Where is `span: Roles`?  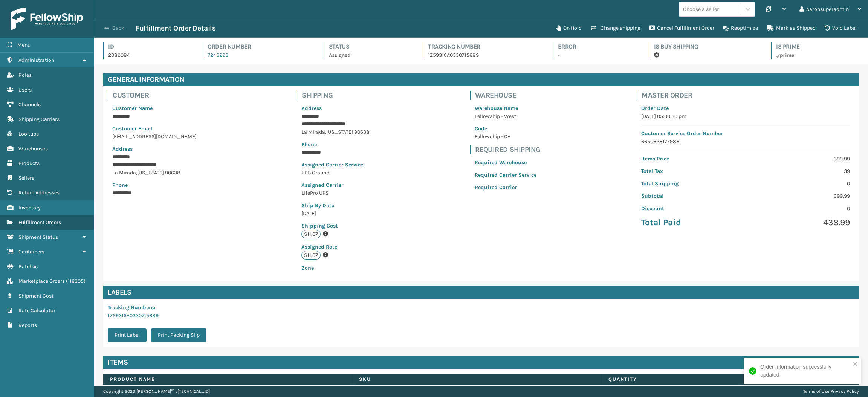 span: Roles is located at coordinates (25, 75).